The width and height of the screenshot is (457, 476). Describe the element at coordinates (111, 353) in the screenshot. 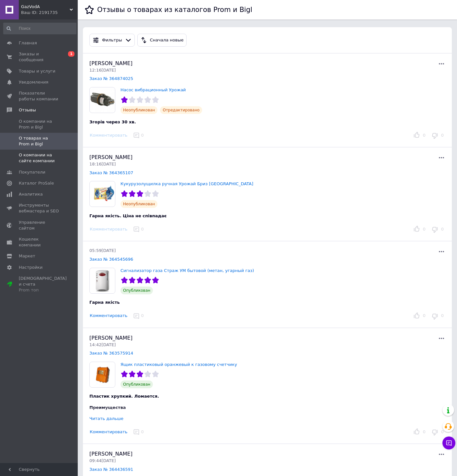

I see `a: Заказ № 363575914` at that location.